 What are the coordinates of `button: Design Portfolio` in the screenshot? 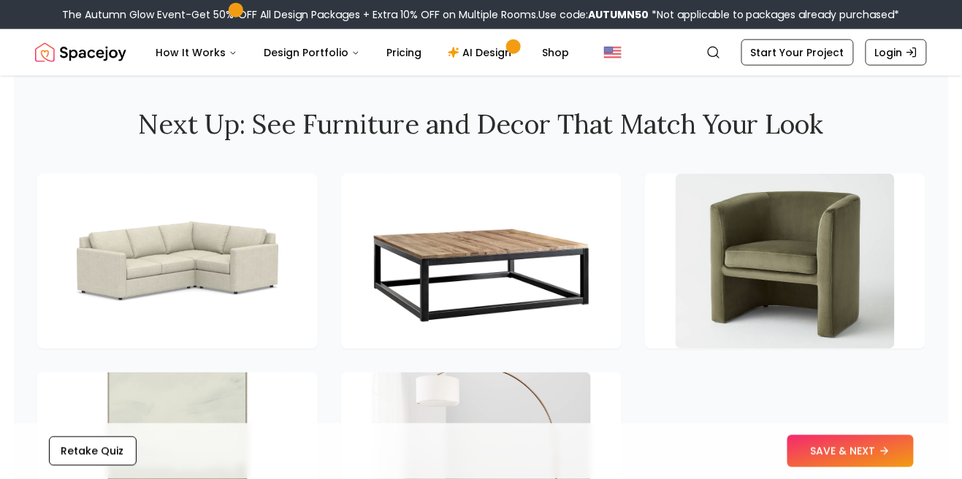 It's located at (312, 53).